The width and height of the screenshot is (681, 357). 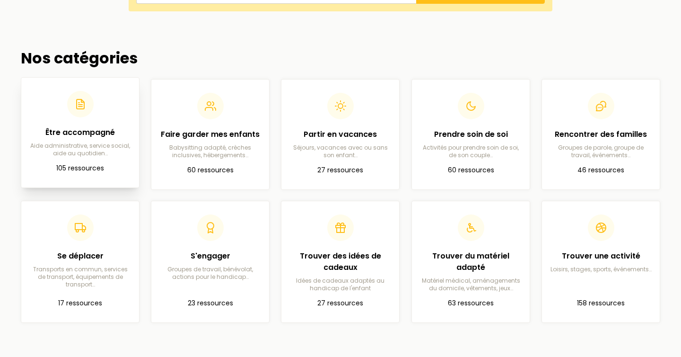 What do you see at coordinates (341, 58) in the screenshot?
I see `h2: Nos catégories` at bounding box center [341, 58].